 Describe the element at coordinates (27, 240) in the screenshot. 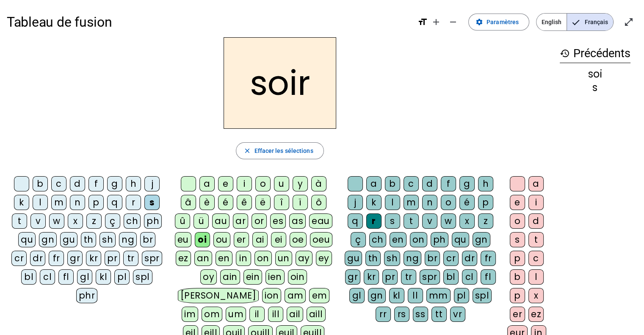

I see `div: qu` at that location.